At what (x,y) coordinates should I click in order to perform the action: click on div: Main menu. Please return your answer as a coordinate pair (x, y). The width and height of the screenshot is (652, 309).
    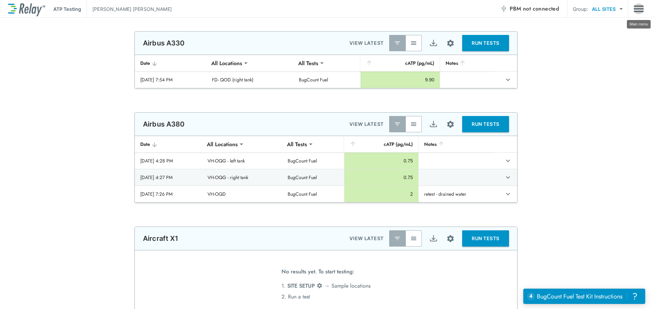
    Looking at the image, I should click on (639, 24).